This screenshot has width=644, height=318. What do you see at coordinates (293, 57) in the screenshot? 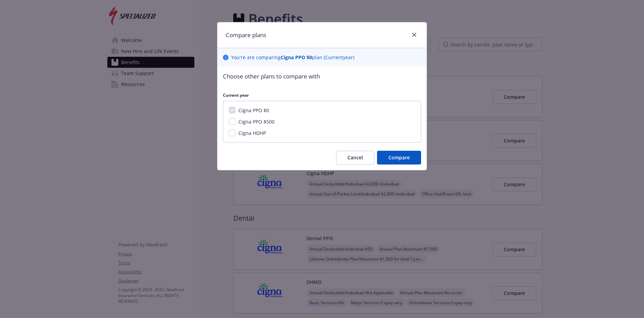
I see `p: You ' re are comparing plan ( Current year)` at bounding box center [293, 57].